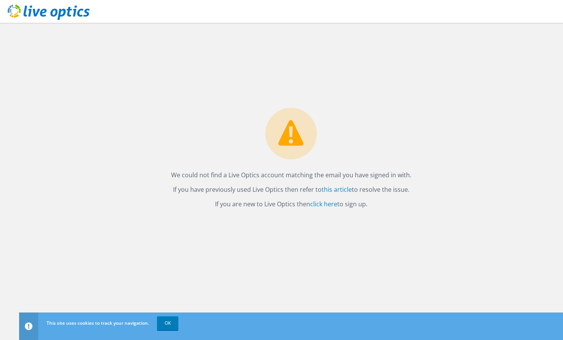  Describe the element at coordinates (291, 189) in the screenshot. I see `p: If you have previously used Live Optics then refer to to resolve the issue.` at that location.